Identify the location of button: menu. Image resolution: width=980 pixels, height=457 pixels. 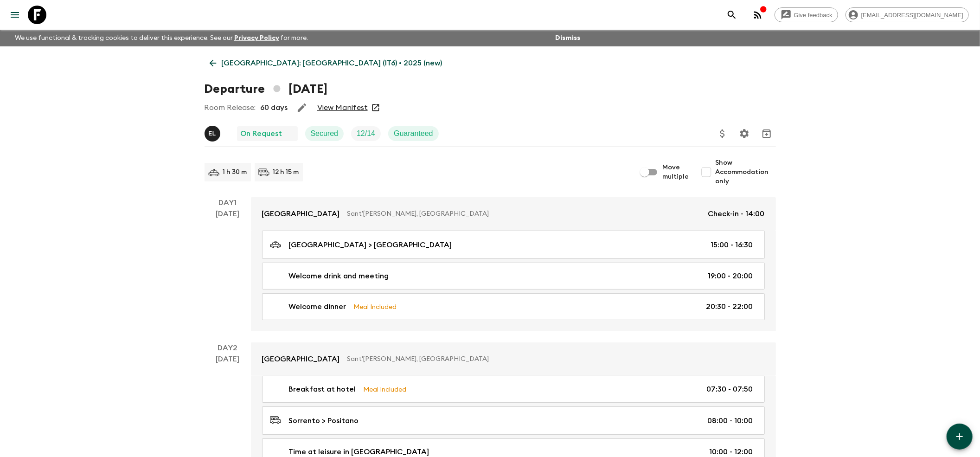
(15, 15).